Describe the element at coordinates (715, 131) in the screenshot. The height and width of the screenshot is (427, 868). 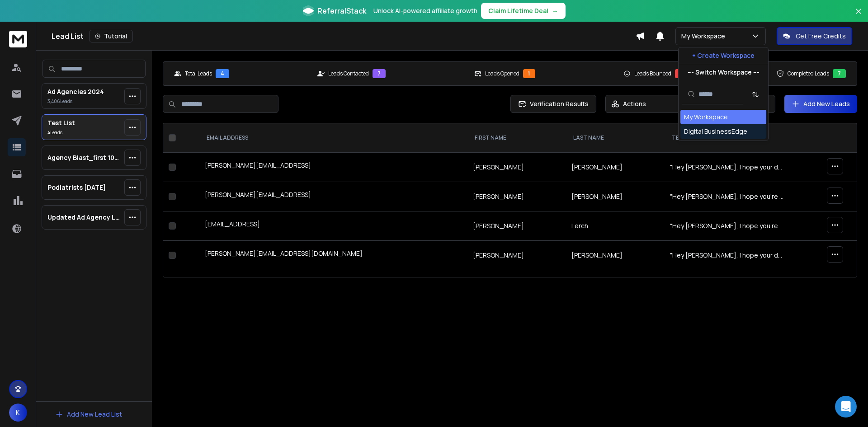
I see `div: Digital BusinessEdge` at that location.